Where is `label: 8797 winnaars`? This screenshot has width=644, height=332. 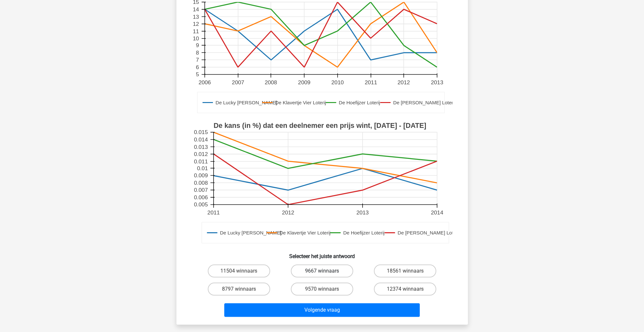 label: 8797 winnaars is located at coordinates (239, 289).